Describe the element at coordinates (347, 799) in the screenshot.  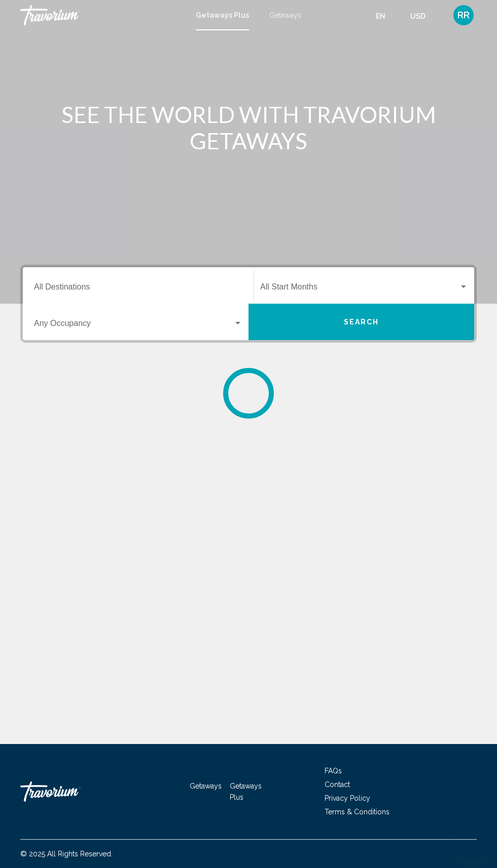
I see `a: Privacy Policy` at that location.